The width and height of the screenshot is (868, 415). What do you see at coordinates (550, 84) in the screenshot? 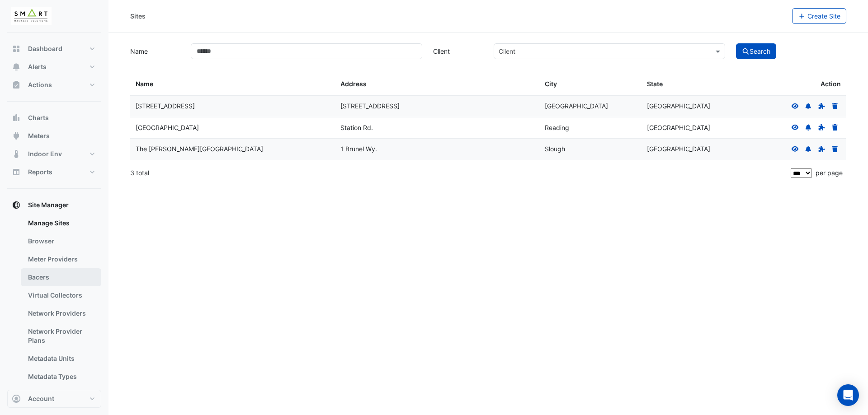
I see `span: City` at bounding box center [550, 84].